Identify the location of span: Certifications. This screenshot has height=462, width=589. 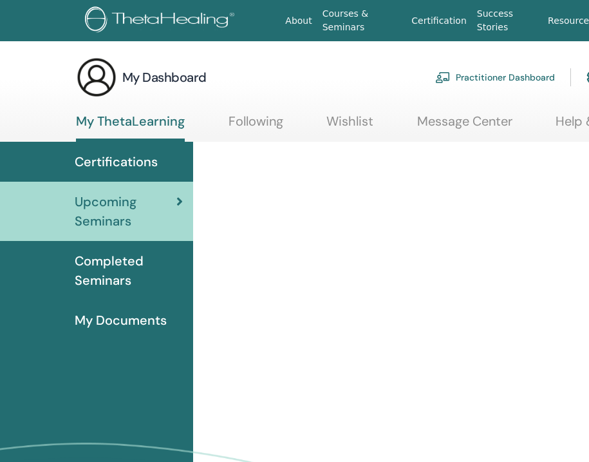
(116, 162).